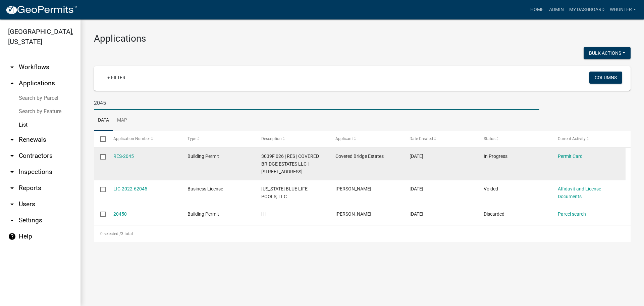 This screenshot has height=306, width=644. Describe the element at coordinates (111, 234) in the screenshot. I see `span: 0 selected /` at that location.